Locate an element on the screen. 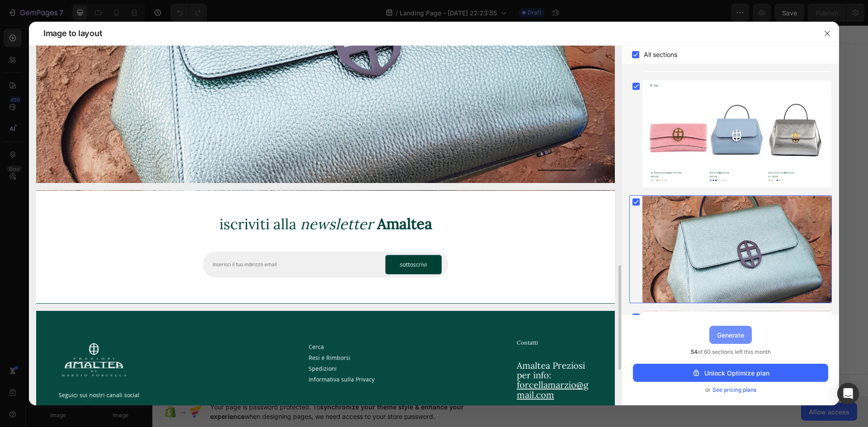 This screenshot has width=868, height=427. div: Generate is located at coordinates (731, 335).